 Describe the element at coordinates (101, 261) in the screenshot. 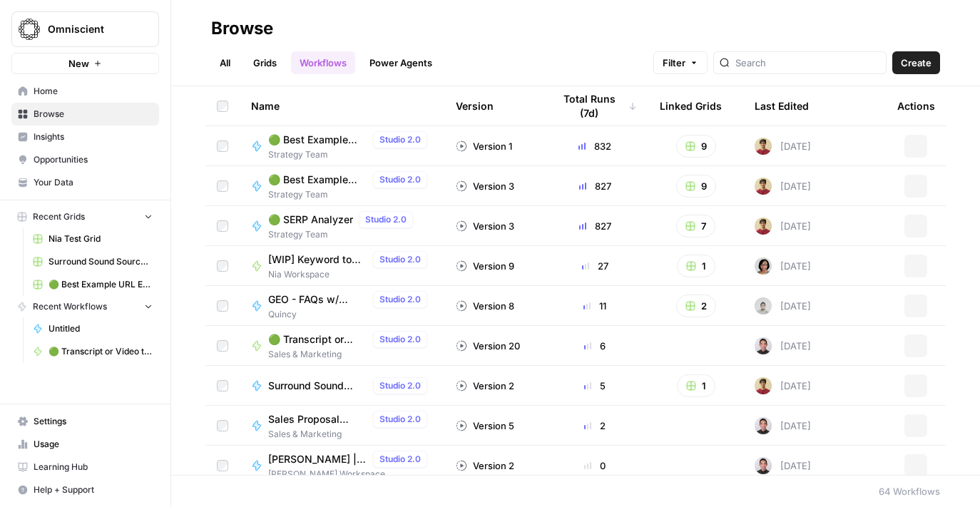

I see `span: Surround Sound Sources Grid` at that location.